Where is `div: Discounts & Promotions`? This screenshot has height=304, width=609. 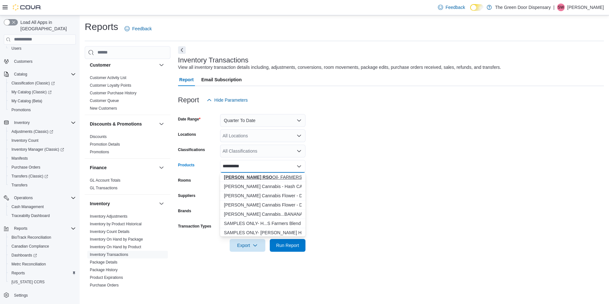 div: Discounts & Promotions is located at coordinates (127, 146).